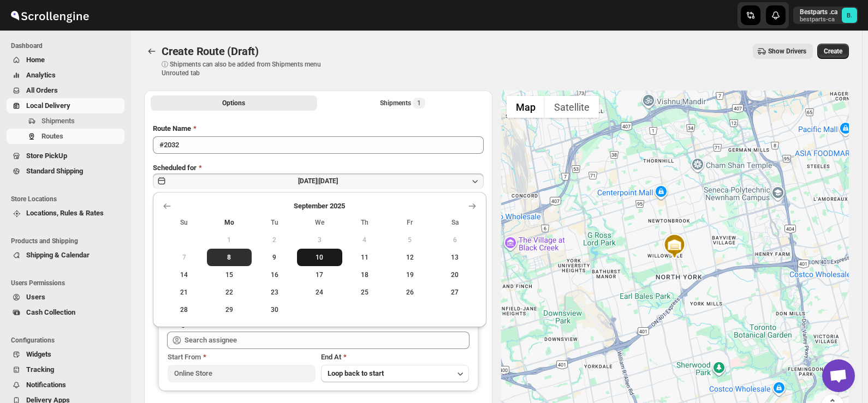 This screenshot has height=403, width=868. Describe the element at coordinates (229, 258) in the screenshot. I see `span: 8` at that location.